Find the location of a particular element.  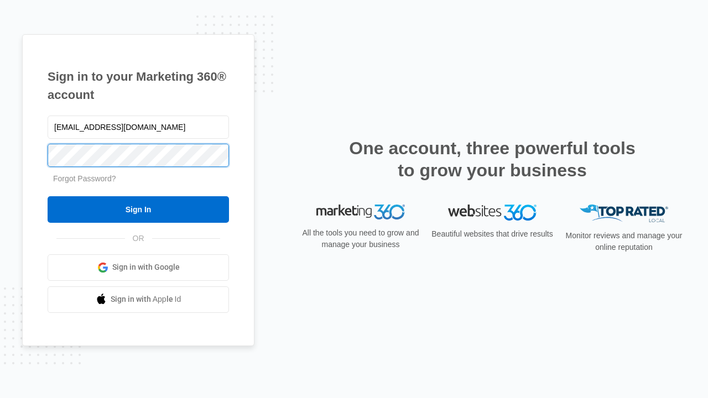

h2: One account, three powerful tools to grow your business is located at coordinates (492, 159).